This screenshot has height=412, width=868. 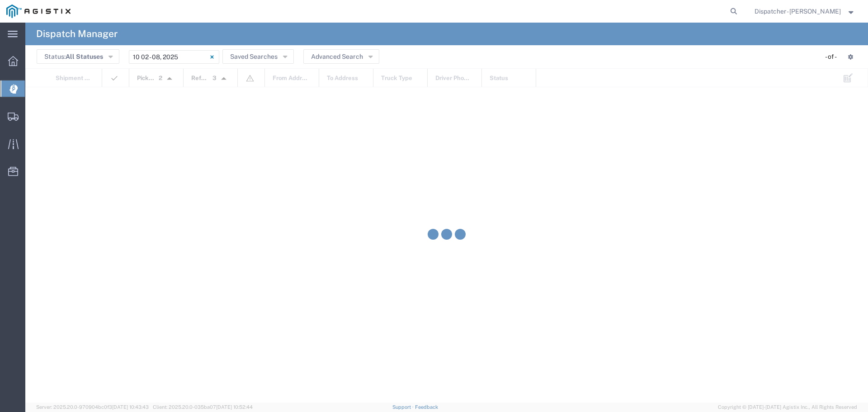 What do you see at coordinates (258, 56) in the screenshot?
I see `button: Saved Searches` at bounding box center [258, 56].